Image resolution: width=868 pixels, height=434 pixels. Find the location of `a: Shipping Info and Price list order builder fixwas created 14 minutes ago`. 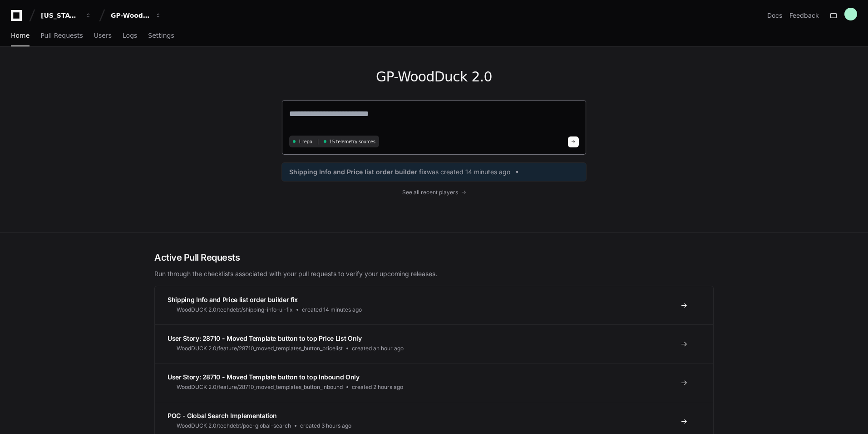

a: Shipping Info and Price list order builder fixwas created 14 minutes ago is located at coordinates (434, 172).